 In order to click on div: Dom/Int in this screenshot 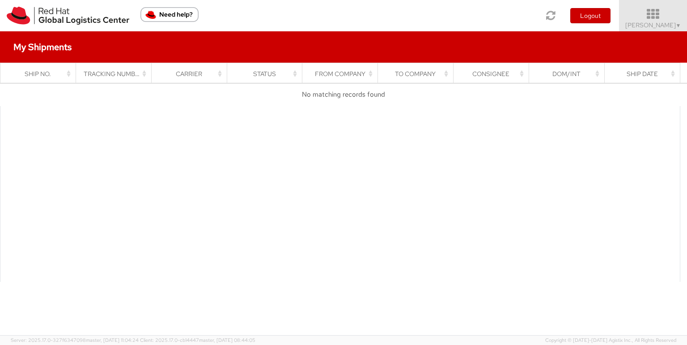, I will do `click(569, 74)`.